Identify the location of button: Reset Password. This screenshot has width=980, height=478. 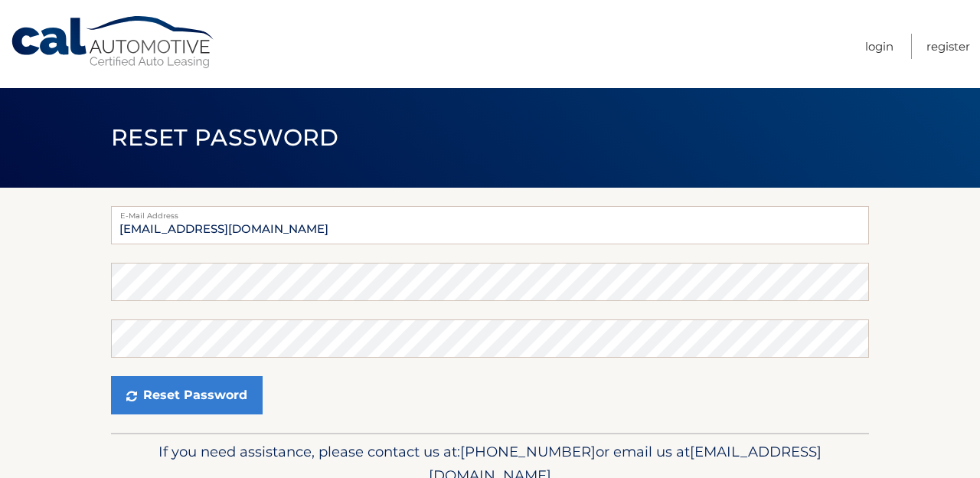
(187, 396).